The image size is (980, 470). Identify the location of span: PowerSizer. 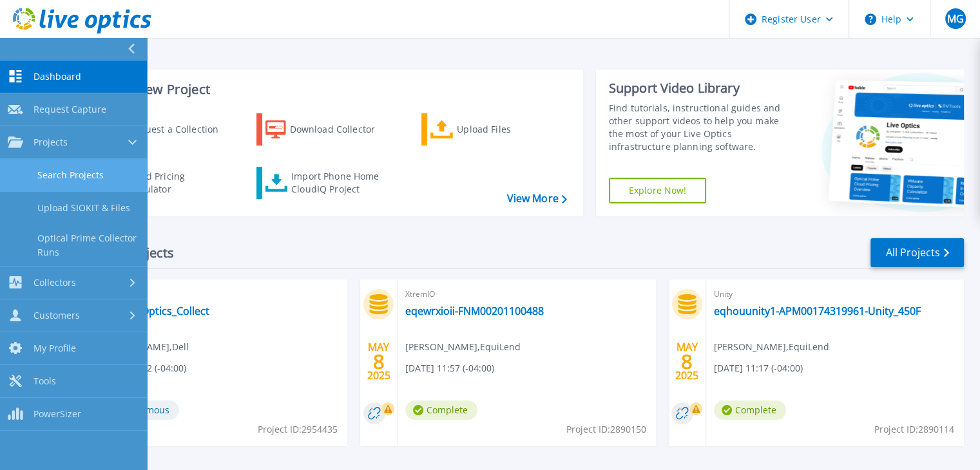
(58, 414).